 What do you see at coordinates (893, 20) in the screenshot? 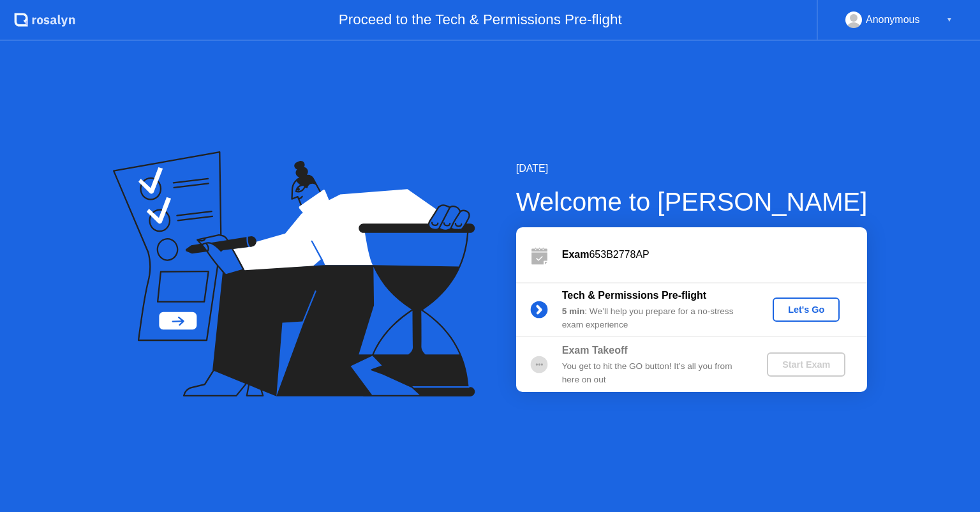
I see `div: Anonymous` at bounding box center [893, 20].